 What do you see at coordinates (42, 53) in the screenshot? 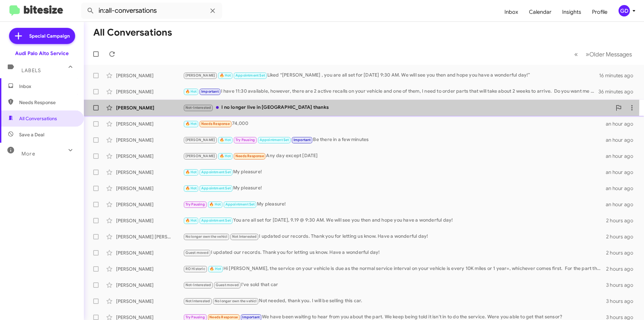
I see `div: Audi Palo Alto Service` at bounding box center [42, 53].